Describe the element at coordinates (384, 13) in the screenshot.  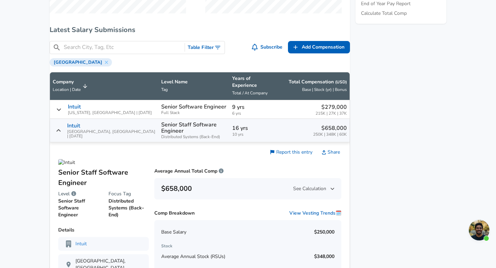
I see `a: Calculate Total Comp` at that location.